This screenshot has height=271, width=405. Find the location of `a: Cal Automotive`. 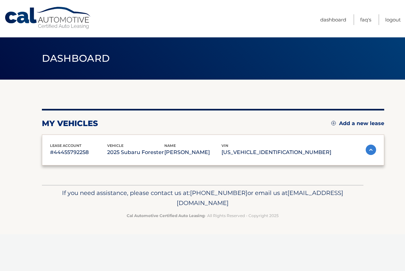

a: Cal Automotive is located at coordinates (48, 18).